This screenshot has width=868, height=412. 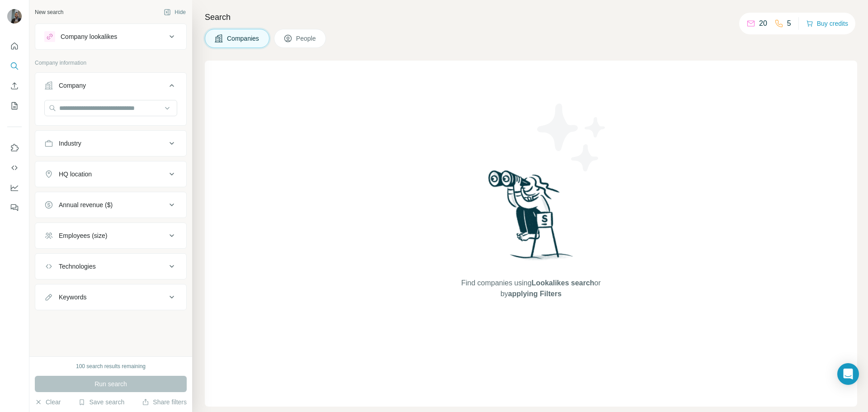 What do you see at coordinates (111, 144) in the screenshot?
I see `button: Industry` at bounding box center [111, 144].